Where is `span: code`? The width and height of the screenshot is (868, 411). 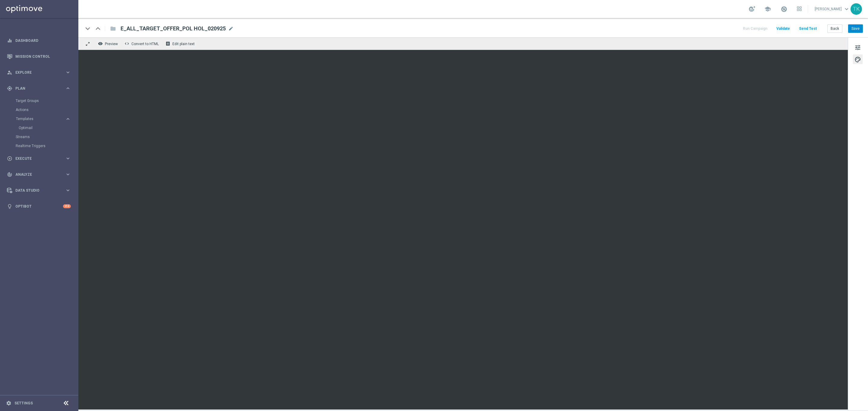
span: code is located at coordinates (127, 43).